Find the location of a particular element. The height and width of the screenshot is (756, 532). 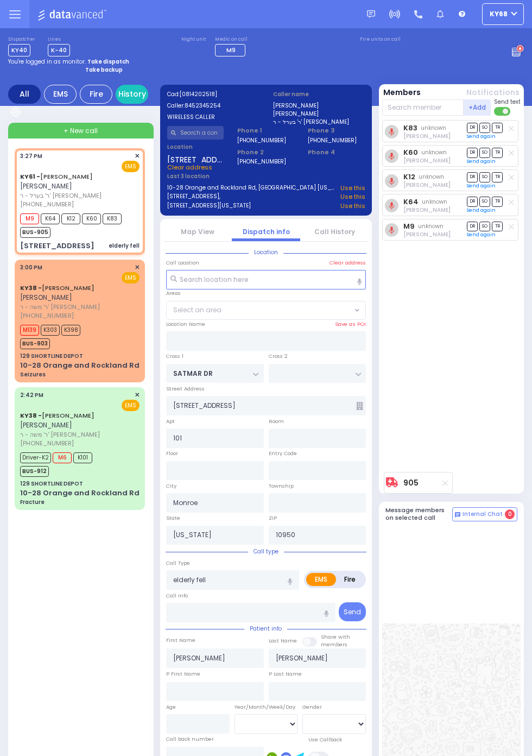

label: Fire units on call is located at coordinates (380, 40).